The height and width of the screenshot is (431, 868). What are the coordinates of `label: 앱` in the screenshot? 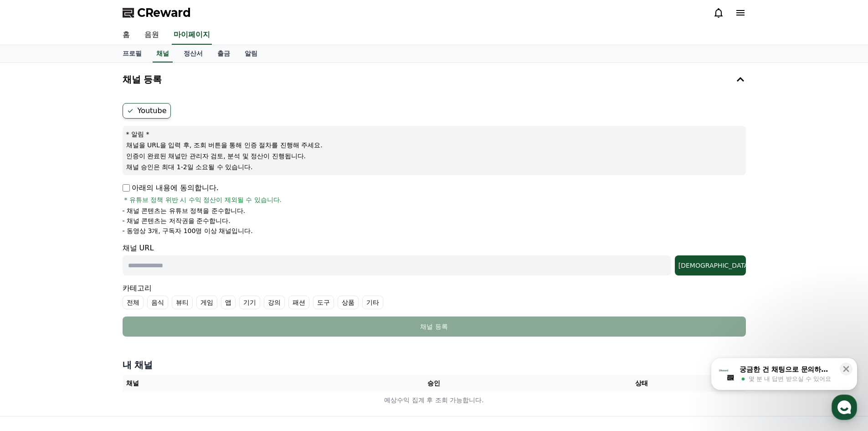 It's located at (228, 302).